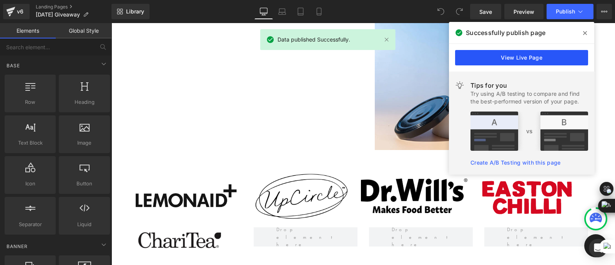  What do you see at coordinates (319, 12) in the screenshot?
I see `a: Mobile` at bounding box center [319, 12].